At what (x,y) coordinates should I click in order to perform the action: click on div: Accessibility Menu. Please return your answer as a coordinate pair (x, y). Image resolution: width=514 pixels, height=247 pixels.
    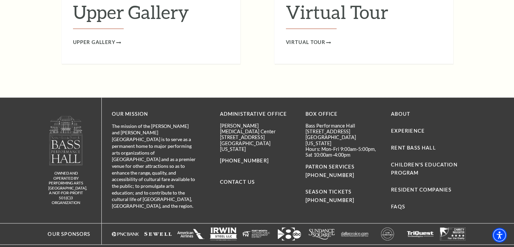
    Looking at the image, I should click on (499, 235).